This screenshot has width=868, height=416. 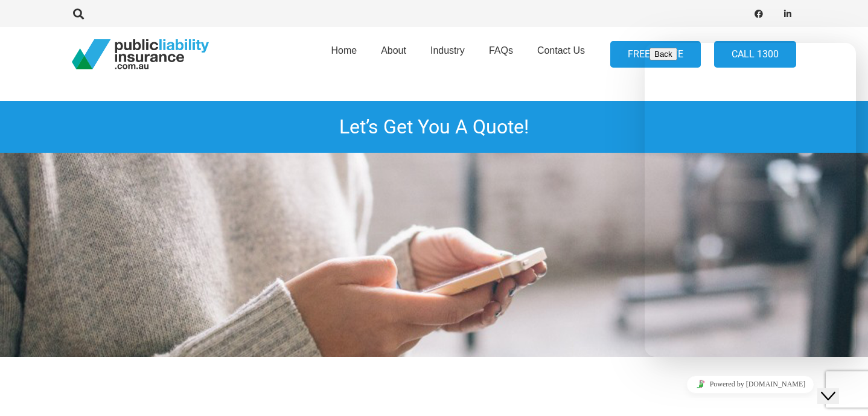 I want to click on span: About, so click(x=393, y=50).